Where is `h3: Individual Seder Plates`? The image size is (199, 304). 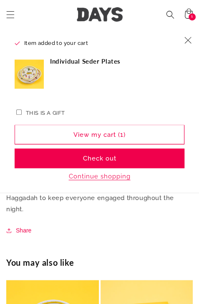 h3: Individual Seder Plates is located at coordinates (85, 62).